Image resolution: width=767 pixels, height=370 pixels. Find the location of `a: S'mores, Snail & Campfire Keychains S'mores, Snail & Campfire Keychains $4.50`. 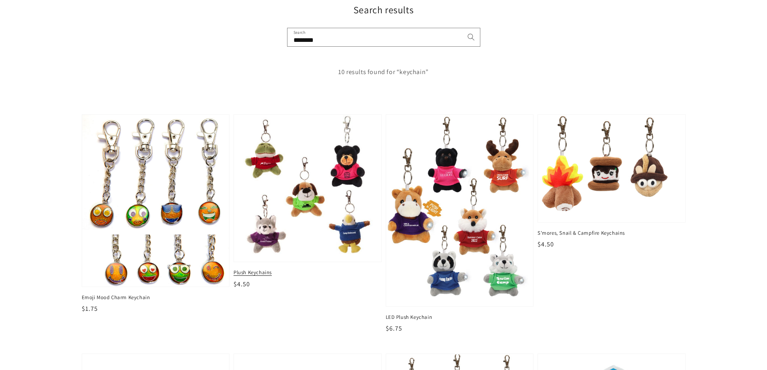

a: S'mores, Snail & Campfire Keychains S'mores, Snail & Campfire Keychains $4.50 is located at coordinates (612, 182).